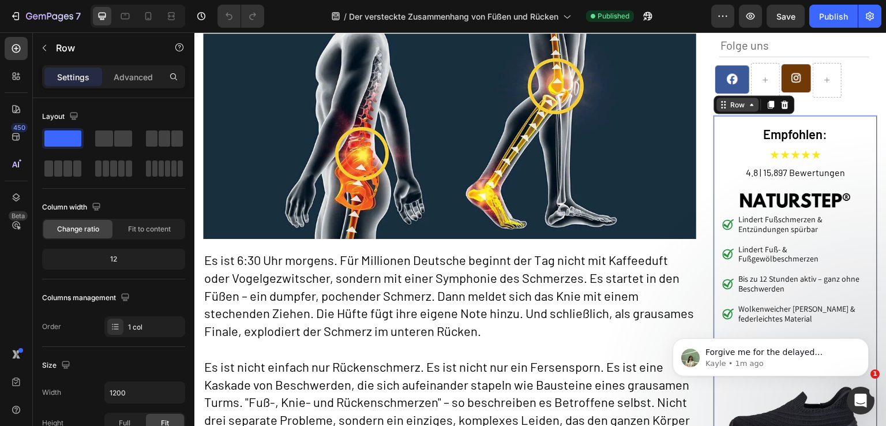  I want to click on span: Published, so click(613, 16).